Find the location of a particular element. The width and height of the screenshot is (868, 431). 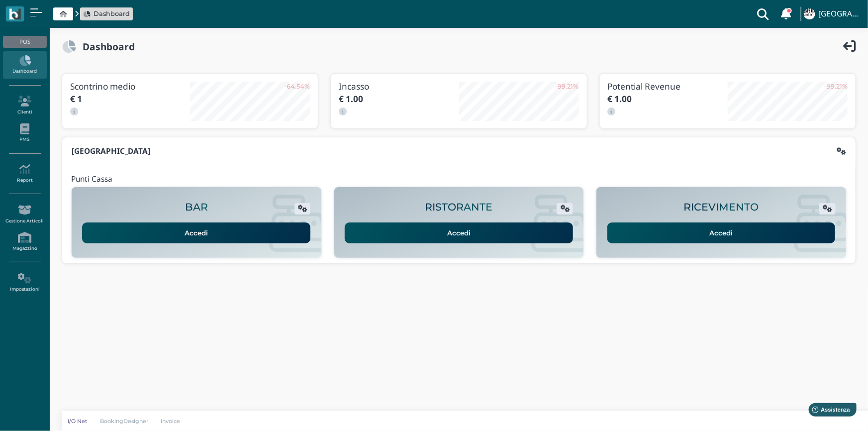

h2: Dashboard is located at coordinates (105, 46).